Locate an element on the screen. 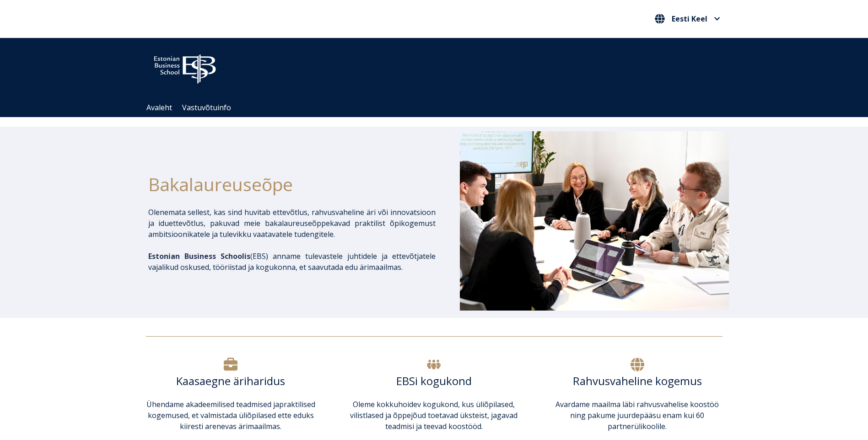  span: Ühendame akadeemilised teadmised ja is located at coordinates (213, 404).